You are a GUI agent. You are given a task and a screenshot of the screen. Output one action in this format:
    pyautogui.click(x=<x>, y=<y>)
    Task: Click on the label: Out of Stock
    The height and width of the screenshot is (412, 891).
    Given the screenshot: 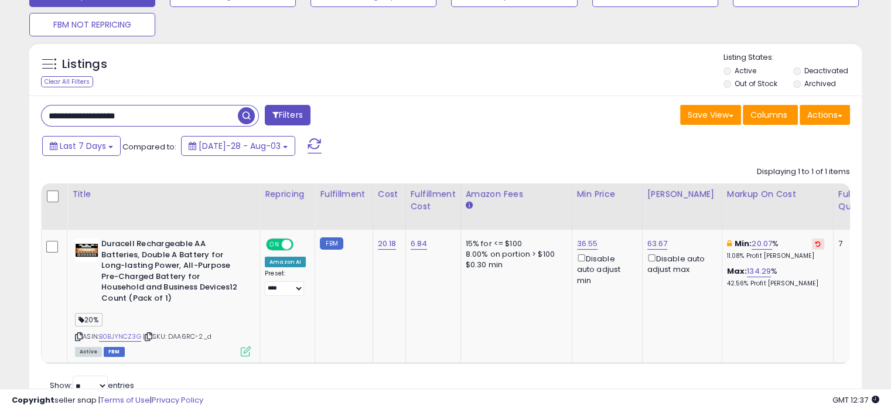 What is the action you would take?
    pyautogui.click(x=756, y=83)
    